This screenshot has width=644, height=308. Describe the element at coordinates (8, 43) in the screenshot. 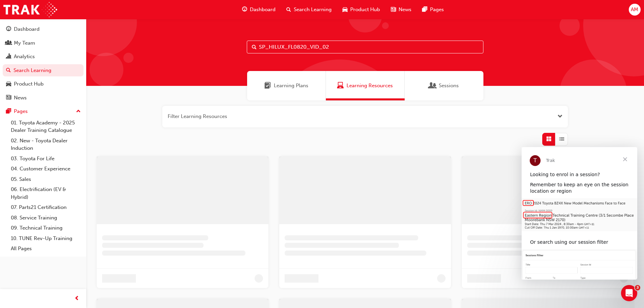

I see `span: people-icon` at that location.